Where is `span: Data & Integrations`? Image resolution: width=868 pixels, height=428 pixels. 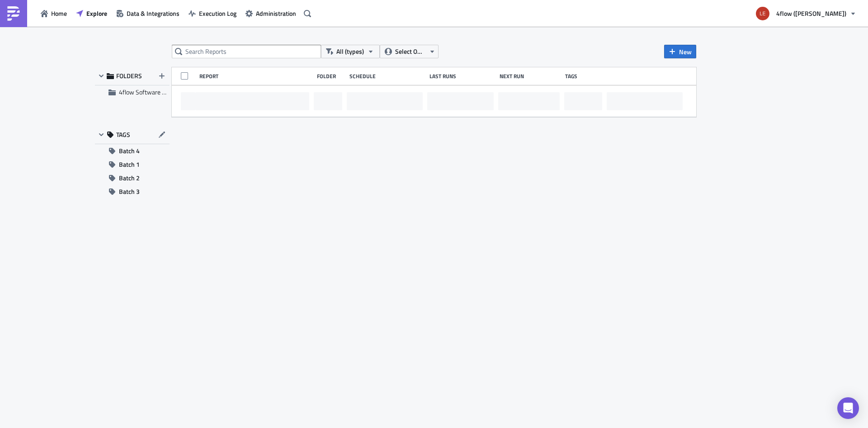 span: Data & Integrations is located at coordinates (153, 13).